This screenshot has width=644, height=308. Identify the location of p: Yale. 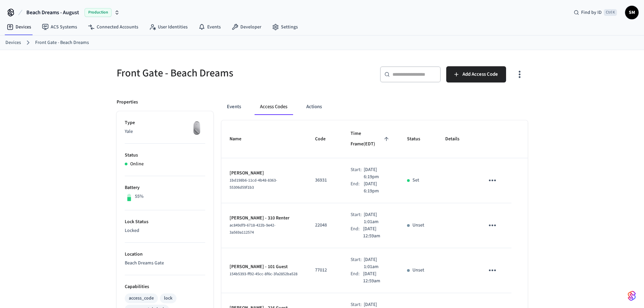
(165, 132).